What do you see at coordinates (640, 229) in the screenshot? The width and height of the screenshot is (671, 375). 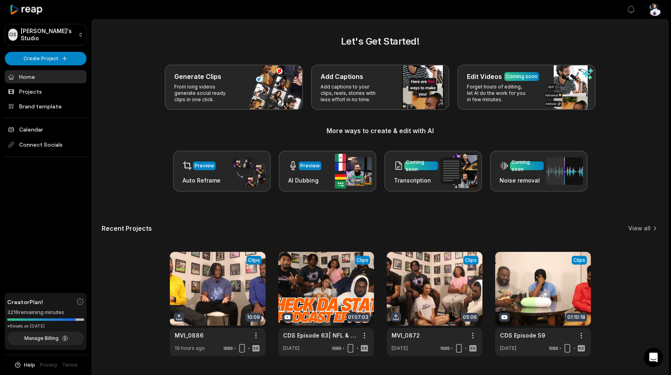 I see `a: View all` at bounding box center [640, 229].